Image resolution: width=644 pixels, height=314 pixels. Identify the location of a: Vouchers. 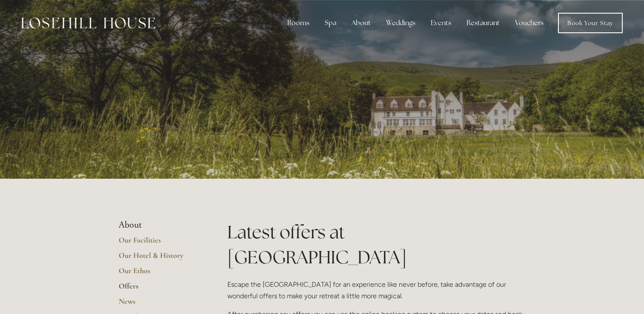
(529, 23).